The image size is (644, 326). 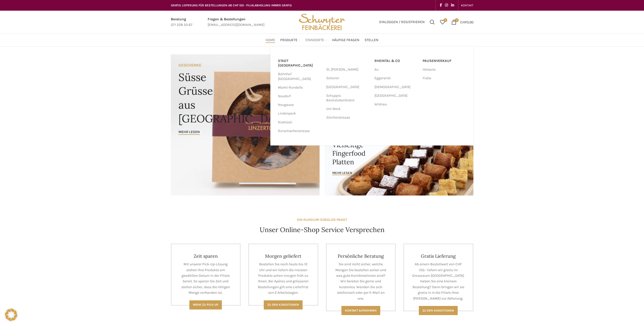 I want to click on h4: Gratis Lieferung, so click(x=439, y=256).